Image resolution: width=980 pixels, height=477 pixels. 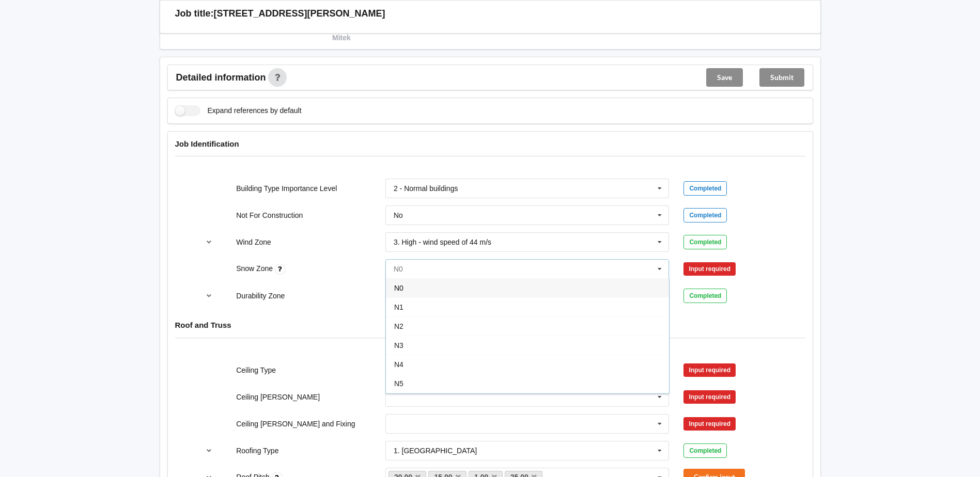 What do you see at coordinates (269, 216) in the screenshot?
I see `label: Not For Construction` at bounding box center [269, 216].